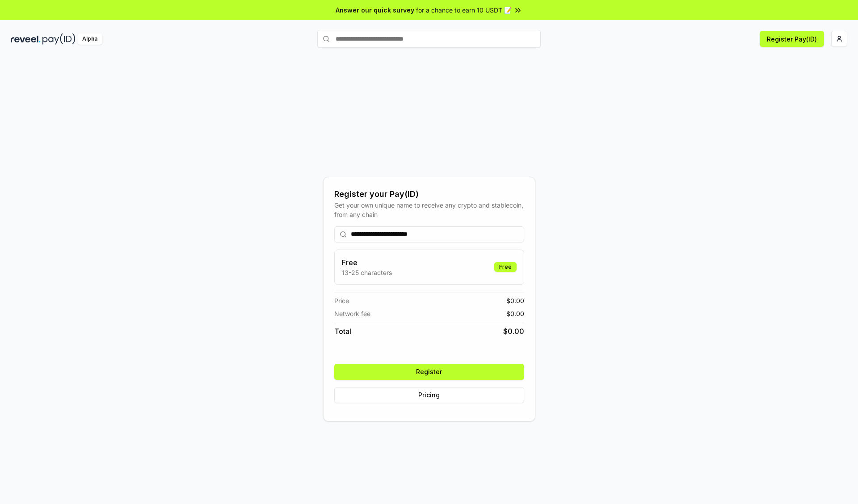 This screenshot has height=504, width=858. I want to click on div: Get your own unique name to receive any crypto and stablecoin, from any chain, so click(429, 210).